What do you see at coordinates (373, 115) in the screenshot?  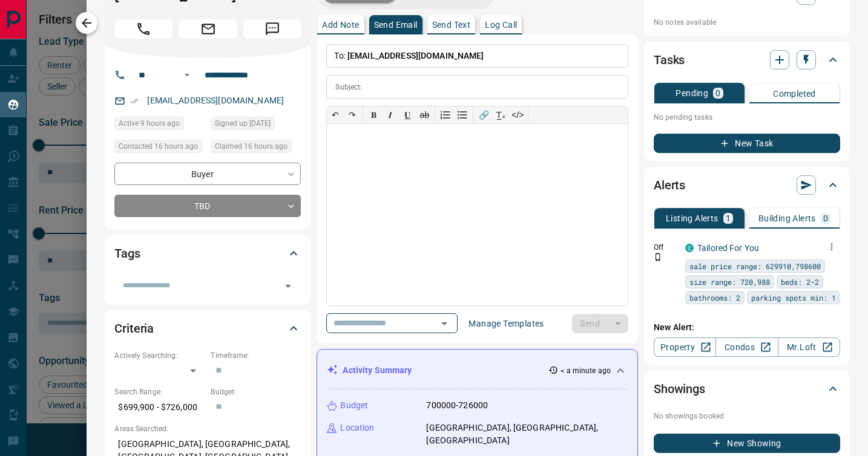 I see `button: 𝐁` at bounding box center [373, 115].